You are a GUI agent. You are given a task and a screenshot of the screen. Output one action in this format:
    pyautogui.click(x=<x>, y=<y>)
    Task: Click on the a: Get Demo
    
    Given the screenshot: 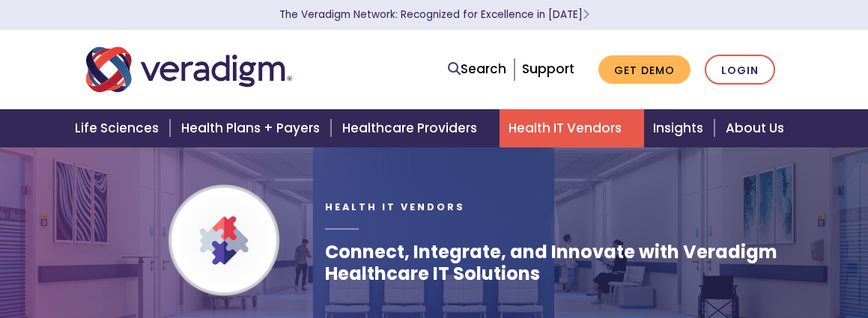 What is the action you would take?
    pyautogui.click(x=644, y=70)
    